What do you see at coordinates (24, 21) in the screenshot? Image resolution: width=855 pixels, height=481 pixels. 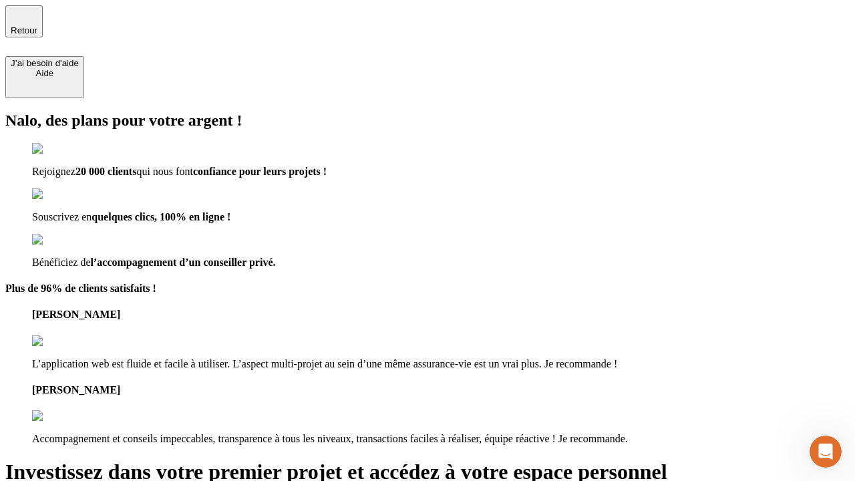 I see `button: Retour` at bounding box center [24, 21].